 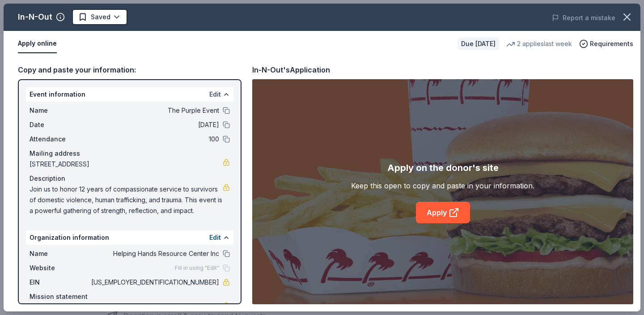 What do you see at coordinates (539, 44) in the screenshot?
I see `div: 2 applies last week` at bounding box center [539, 44].